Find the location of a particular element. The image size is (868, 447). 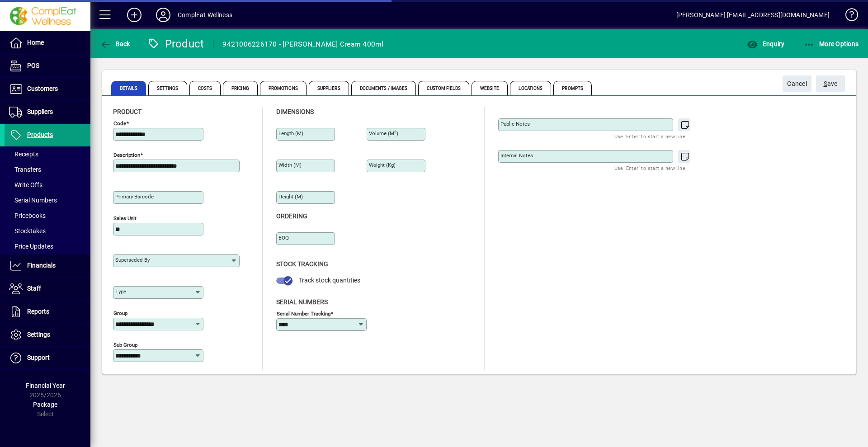

span: Ordering is located at coordinates (291, 216).